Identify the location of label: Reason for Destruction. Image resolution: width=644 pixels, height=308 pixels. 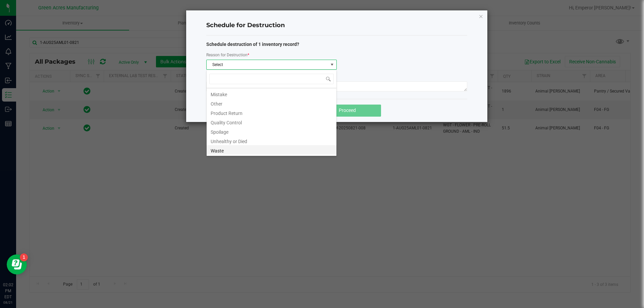
(228, 55).